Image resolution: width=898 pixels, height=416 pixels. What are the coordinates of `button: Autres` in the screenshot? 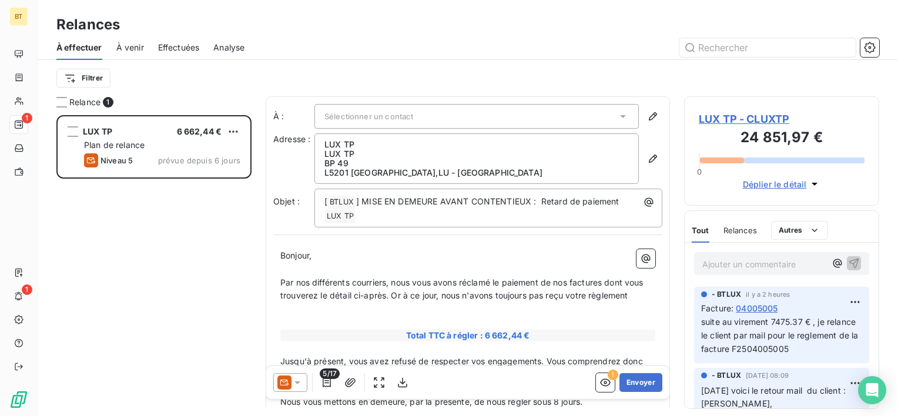 It's located at (799, 230).